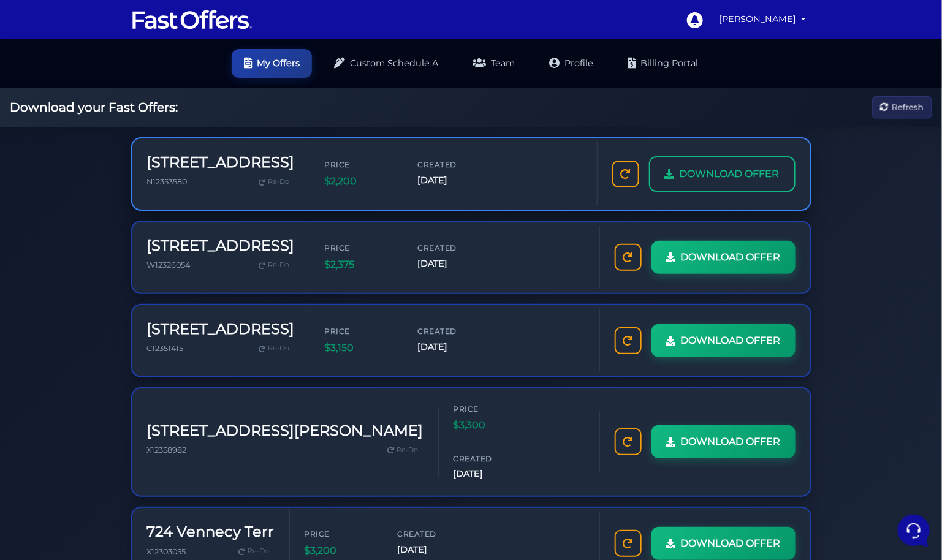 This screenshot has height=560, width=942. I want to click on p: Help, so click(198, 416).